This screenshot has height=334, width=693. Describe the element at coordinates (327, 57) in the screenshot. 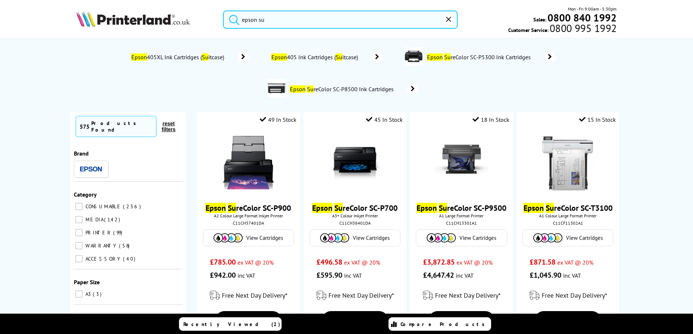

I see `a: Epson405 Ink Cartridges (Suitcase)` at that location.